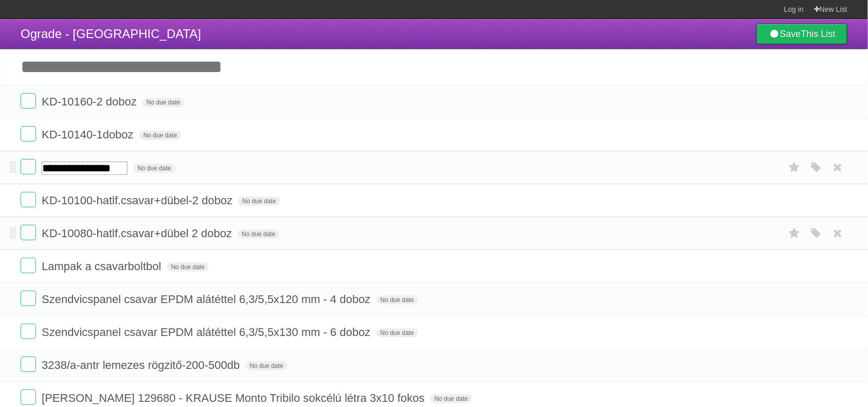 The height and width of the screenshot is (407, 868). Describe the element at coordinates (818, 34) in the screenshot. I see `b: This List` at that location.